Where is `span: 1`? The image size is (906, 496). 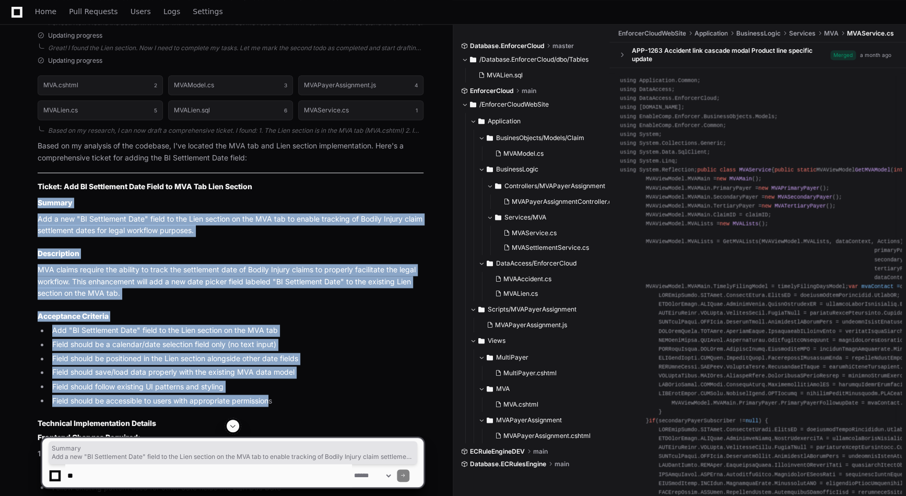 span: 1 is located at coordinates (417, 110).